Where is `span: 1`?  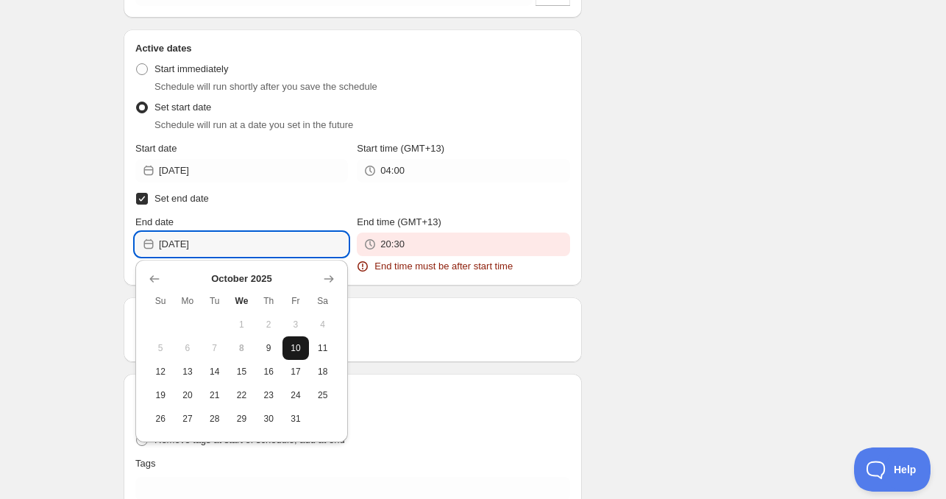 span: 1 is located at coordinates (241, 324).